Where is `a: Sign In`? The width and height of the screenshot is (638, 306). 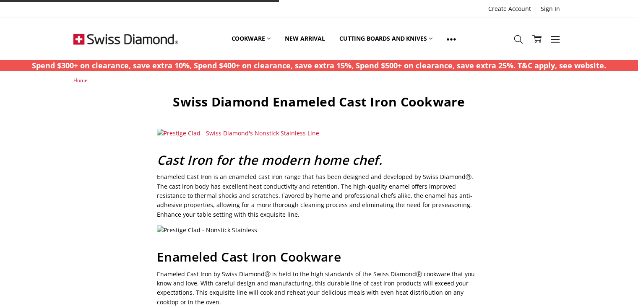 a: Sign In is located at coordinates (550, 9).